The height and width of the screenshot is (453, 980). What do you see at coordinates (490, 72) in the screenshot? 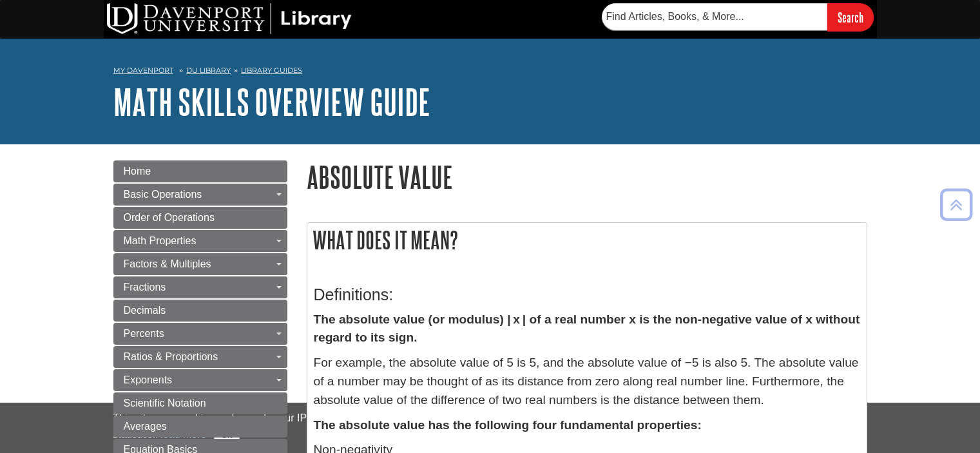
I see `nav: breadcrumb` at bounding box center [490, 72].